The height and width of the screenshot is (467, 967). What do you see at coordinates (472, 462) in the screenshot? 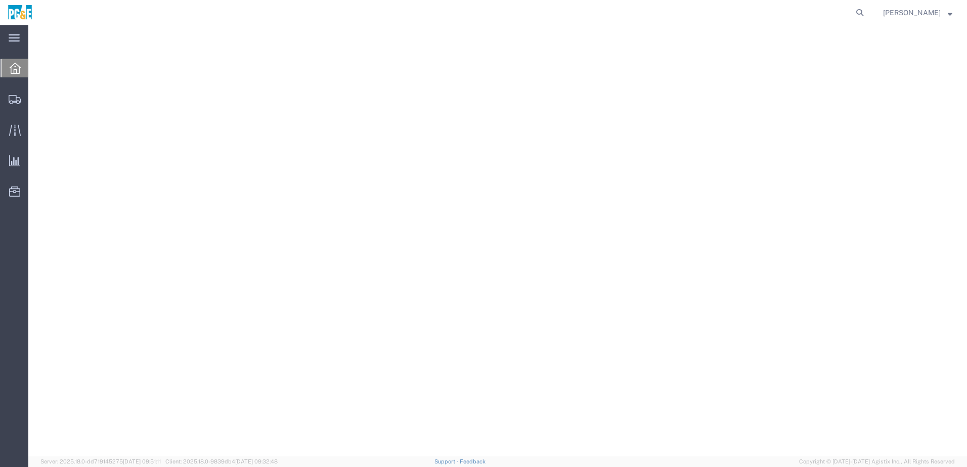
I see `a: Feedback` at bounding box center [472, 462].